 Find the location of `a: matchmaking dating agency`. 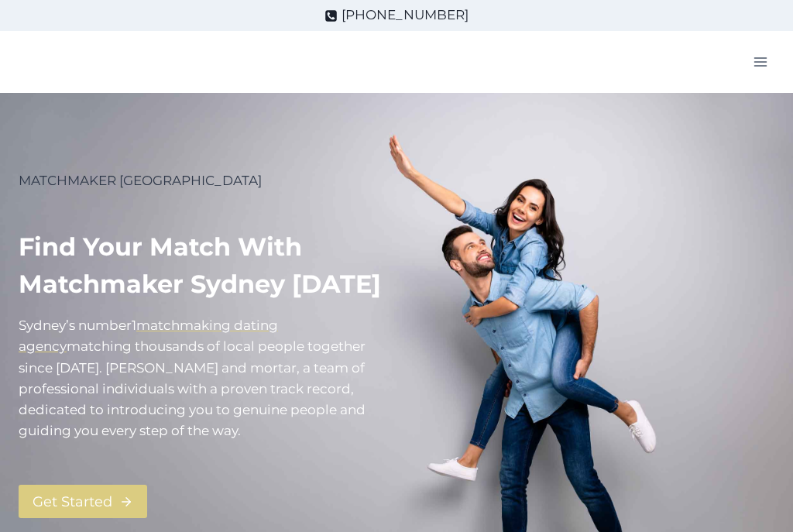

a: matchmaking dating agency is located at coordinates (148, 335).